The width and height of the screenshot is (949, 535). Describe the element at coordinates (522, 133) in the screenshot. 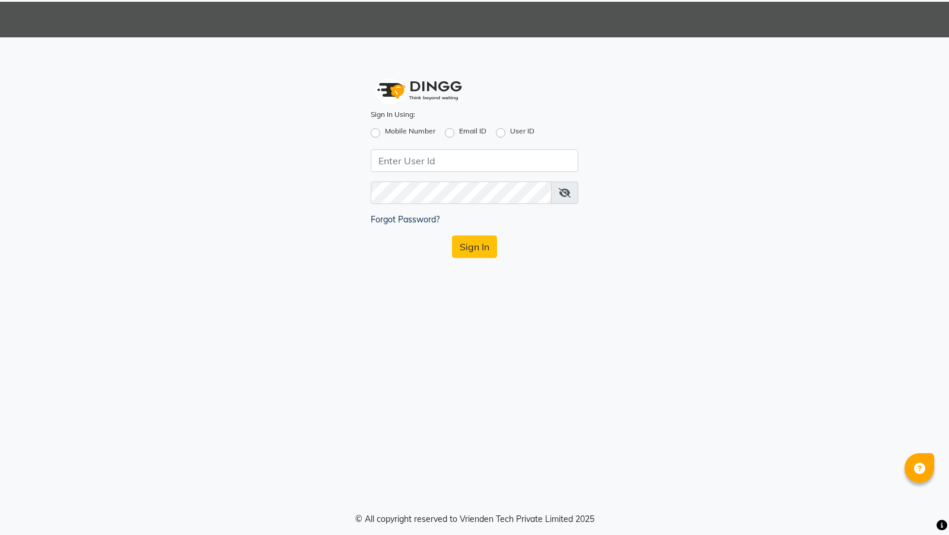

I see `label: User ID` at that location.